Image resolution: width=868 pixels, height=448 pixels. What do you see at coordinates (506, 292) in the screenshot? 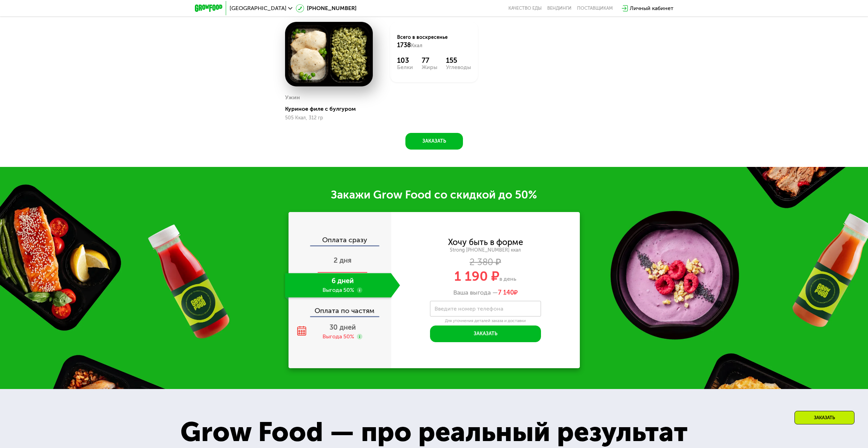
I see `span: 7 140` at bounding box center [506, 292].